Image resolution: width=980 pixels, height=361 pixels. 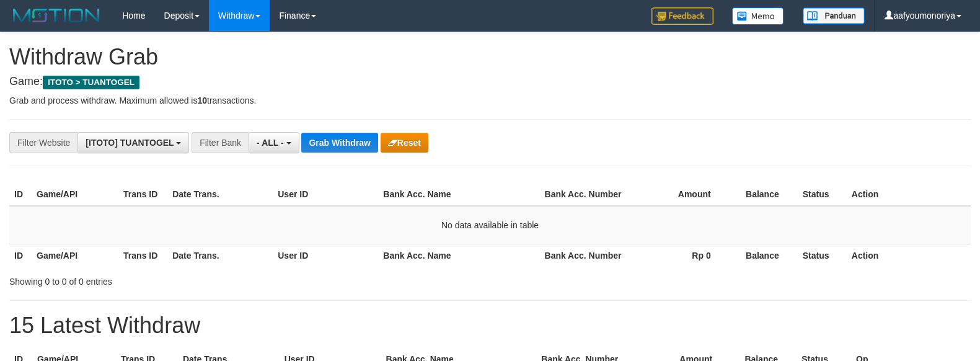 What do you see at coordinates (683, 16) in the screenshot?
I see `img: Feedback.jpg` at bounding box center [683, 16].